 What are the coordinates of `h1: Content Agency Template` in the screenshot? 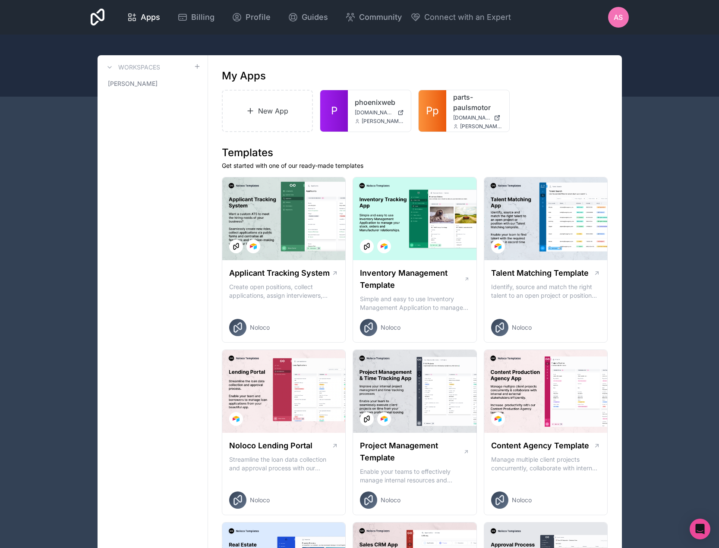 It's located at (540, 446).